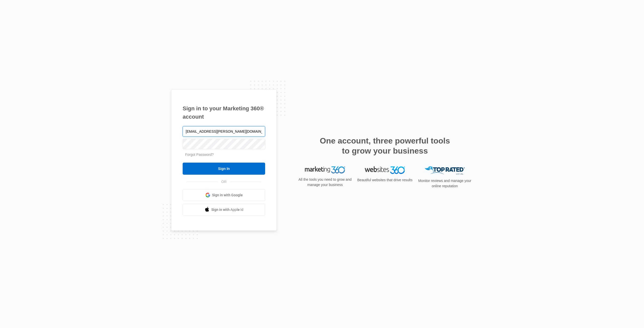  Describe the element at coordinates (445, 170) in the screenshot. I see `img: Top Rated Local` at that location.